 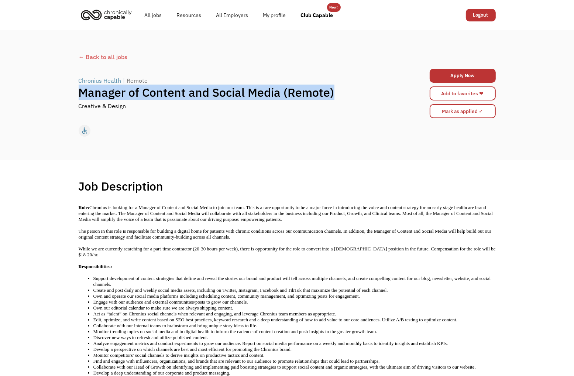 What do you see at coordinates (463, 93) in the screenshot?
I see `a: Add to favorites ❤` at bounding box center [463, 93].